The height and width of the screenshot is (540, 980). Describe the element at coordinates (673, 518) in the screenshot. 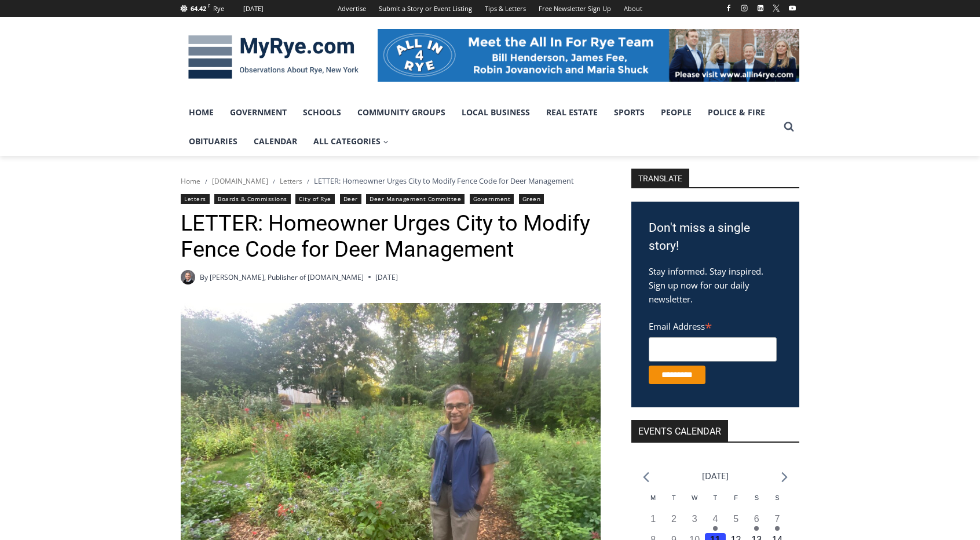

I see `time: 2` at that location.